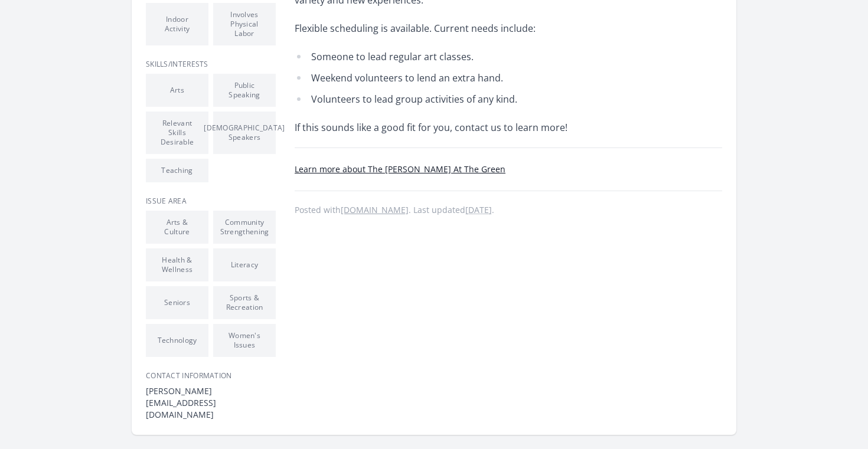 The width and height of the screenshot is (868, 449). Describe the element at coordinates (211, 201) in the screenshot. I see `h3: Issue area` at that location.